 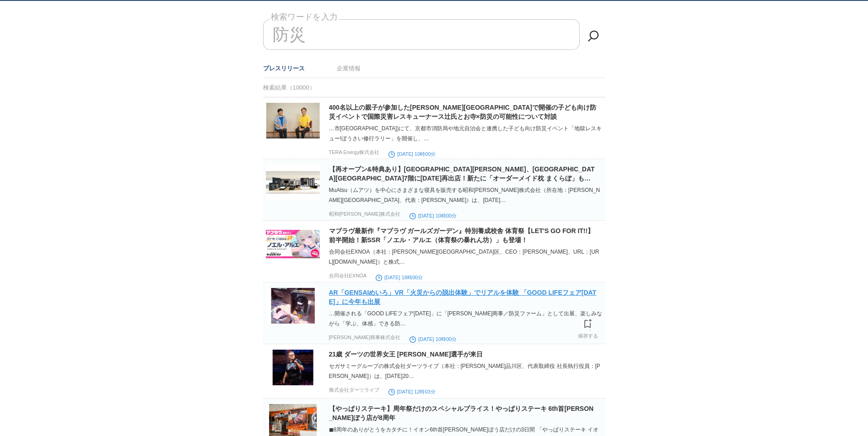 I want to click on a: マブラヴ最新作『マブラヴ ガールズガーデン』特別養成校舎 体育祭【LET'S GO FOR IT!!】前半開始！新SSR「ノエル・アルエ（体育祭の暴れん坊）」も登場！, so click(x=461, y=236).